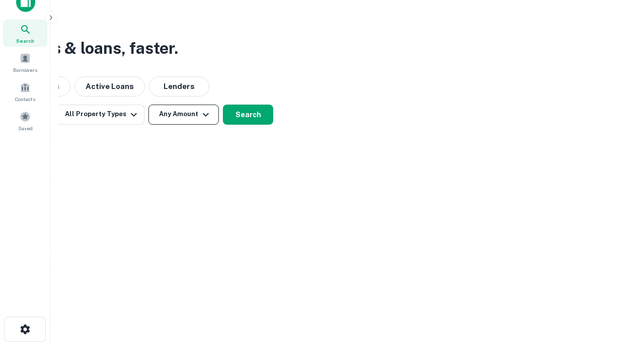 Image resolution: width=644 pixels, height=362 pixels. What do you see at coordinates (25, 121) in the screenshot?
I see `div: Saved` at bounding box center [25, 121].